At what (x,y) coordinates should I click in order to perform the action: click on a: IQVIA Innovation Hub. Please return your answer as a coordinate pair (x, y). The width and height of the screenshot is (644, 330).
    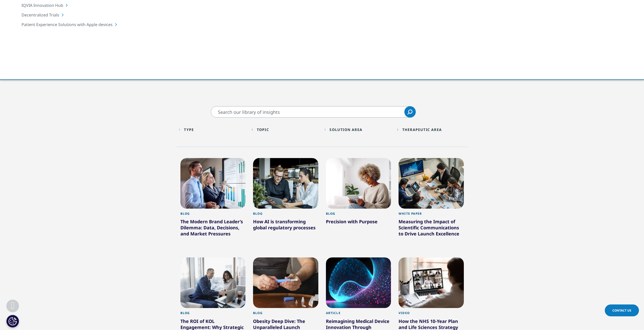
    Looking at the image, I should click on (42, 5).